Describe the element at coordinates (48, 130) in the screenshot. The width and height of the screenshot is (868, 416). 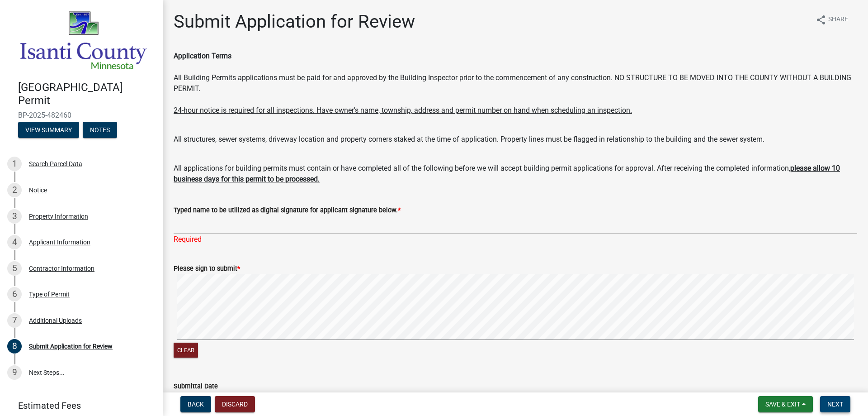
I see `wm-modal-confirm: Summary` at that location.